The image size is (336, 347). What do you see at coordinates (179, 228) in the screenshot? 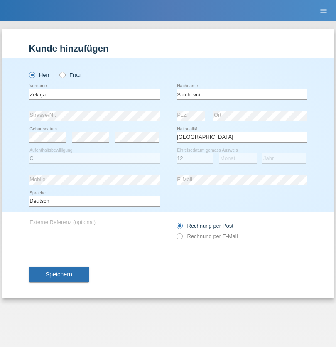
I see `input: Rechnung per Post` at bounding box center [179, 228].